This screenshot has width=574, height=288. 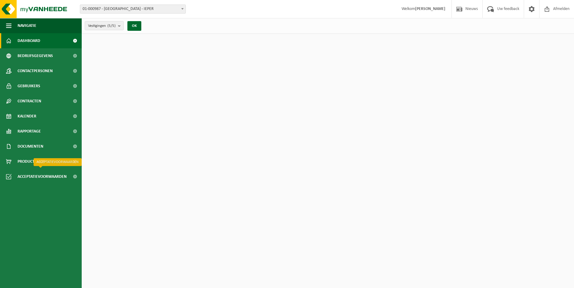 I want to click on span: 01-000987 - WESTLANDIA VZW - IEPER, so click(x=133, y=9).